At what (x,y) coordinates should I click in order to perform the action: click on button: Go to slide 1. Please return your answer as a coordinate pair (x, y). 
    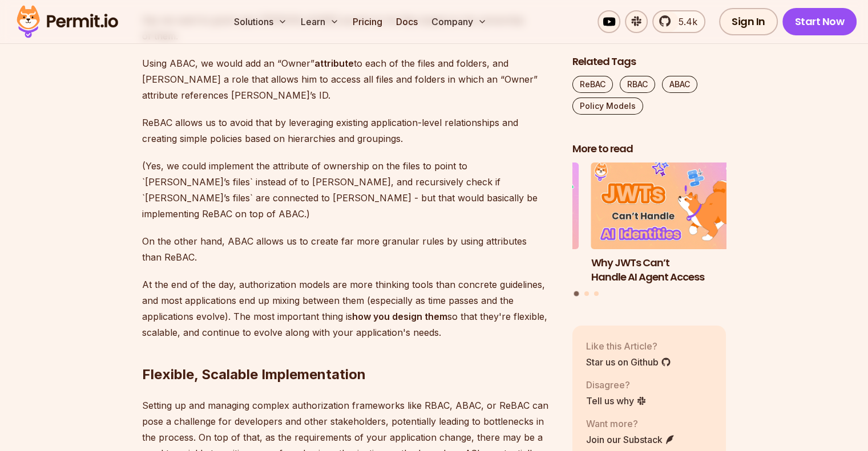
    Looking at the image, I should click on (576, 294).